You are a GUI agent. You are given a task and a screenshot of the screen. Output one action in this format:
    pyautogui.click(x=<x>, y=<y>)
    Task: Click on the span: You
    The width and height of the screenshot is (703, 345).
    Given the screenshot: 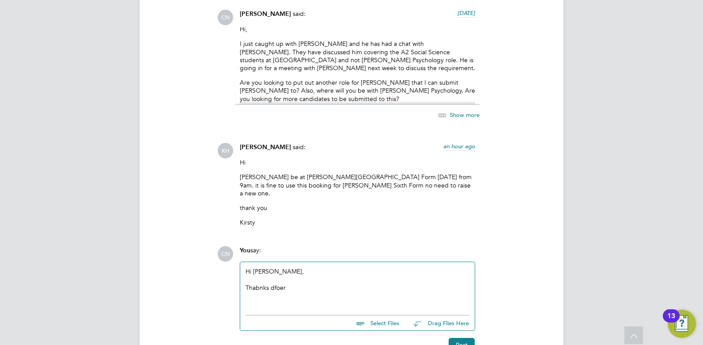 What is the action you would take?
    pyautogui.click(x=245, y=250)
    